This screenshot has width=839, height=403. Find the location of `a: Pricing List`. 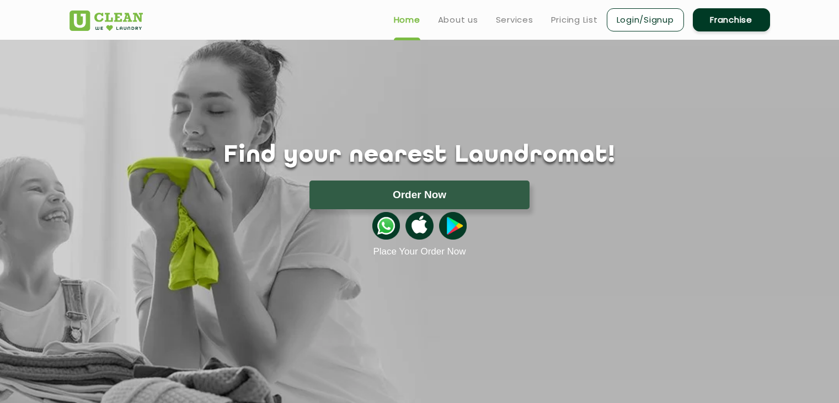

a: Pricing List is located at coordinates (574, 20).